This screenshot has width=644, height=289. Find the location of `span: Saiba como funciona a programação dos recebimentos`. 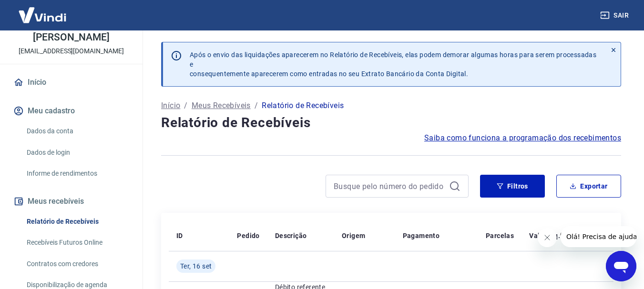

span: Saiba como funciona a programação dos recebimentos is located at coordinates (522, 138).